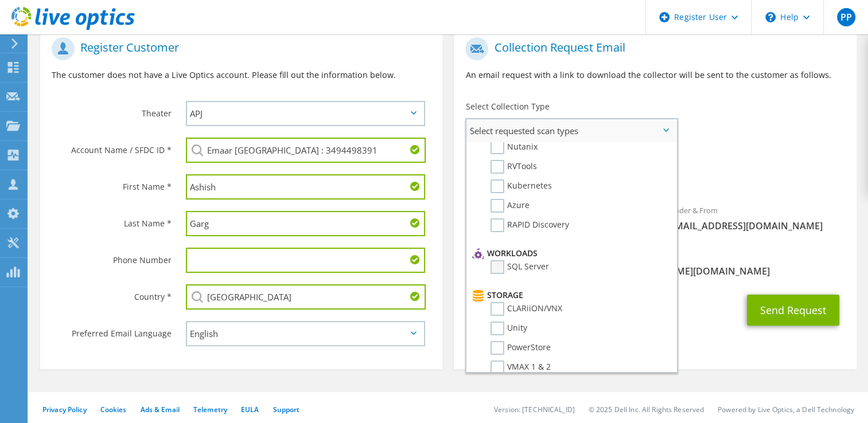  Describe the element at coordinates (286, 409) in the screenshot. I see `a: Support` at that location.